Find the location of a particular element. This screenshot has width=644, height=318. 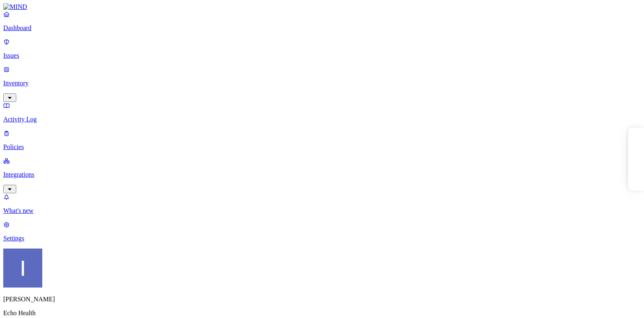

a: Dashboard is located at coordinates (322, 21).